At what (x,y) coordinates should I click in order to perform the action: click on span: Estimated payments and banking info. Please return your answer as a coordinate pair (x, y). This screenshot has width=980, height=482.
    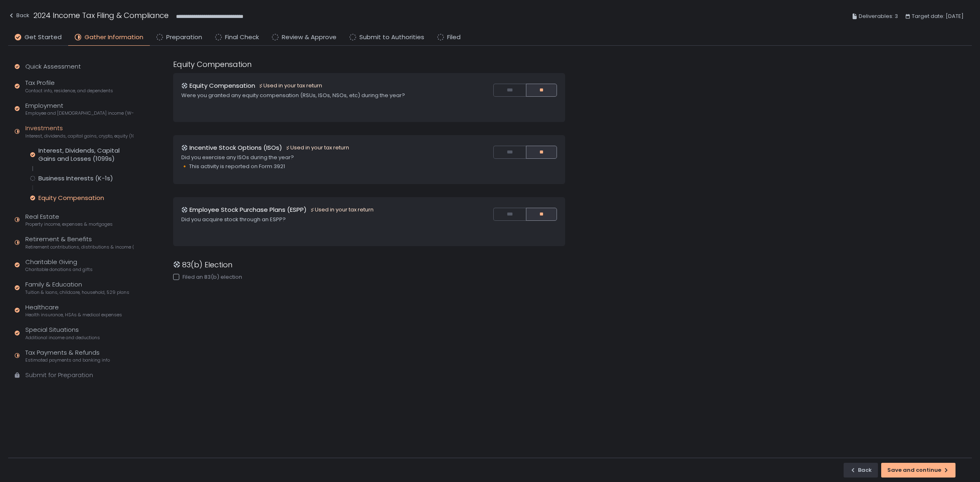
    Looking at the image, I should click on (68, 360).